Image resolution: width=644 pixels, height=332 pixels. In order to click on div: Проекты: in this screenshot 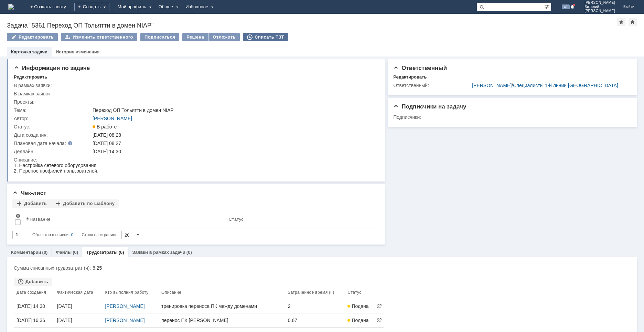, I will do `click(53, 102)`.